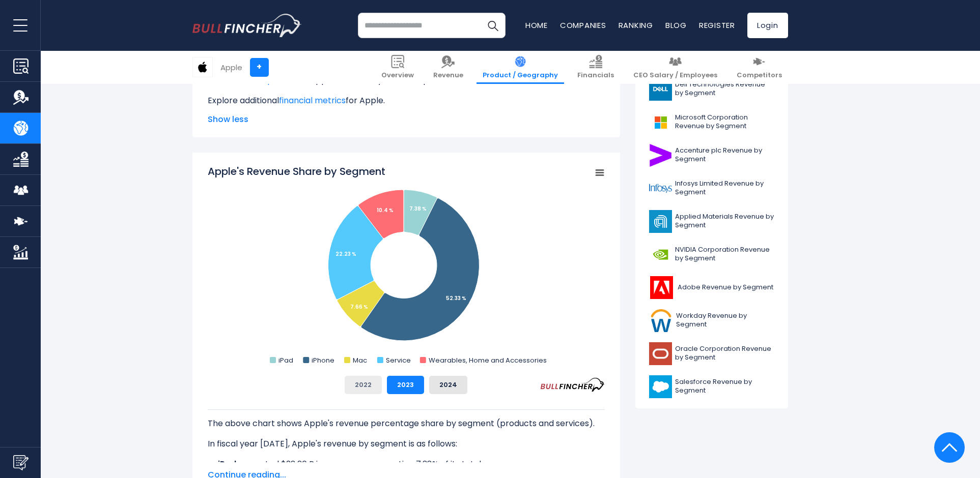 This screenshot has height=478, width=980. Describe the element at coordinates (418, 209) in the screenshot. I see `tspan: 7.38 %` at that location.